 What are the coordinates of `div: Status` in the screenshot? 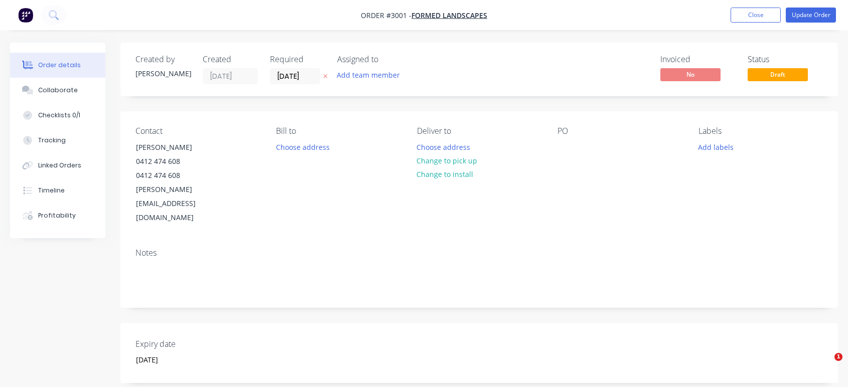 It's located at (785, 59).